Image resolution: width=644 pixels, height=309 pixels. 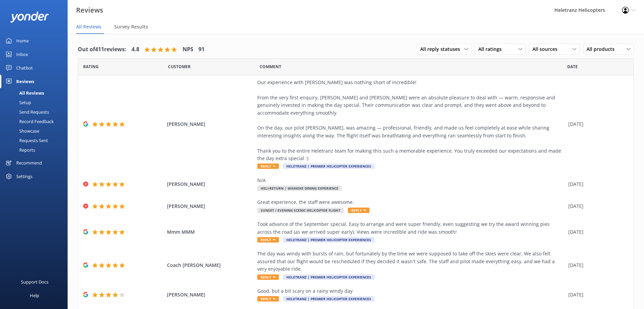 I want to click on span: All reply statuses, so click(x=442, y=49).